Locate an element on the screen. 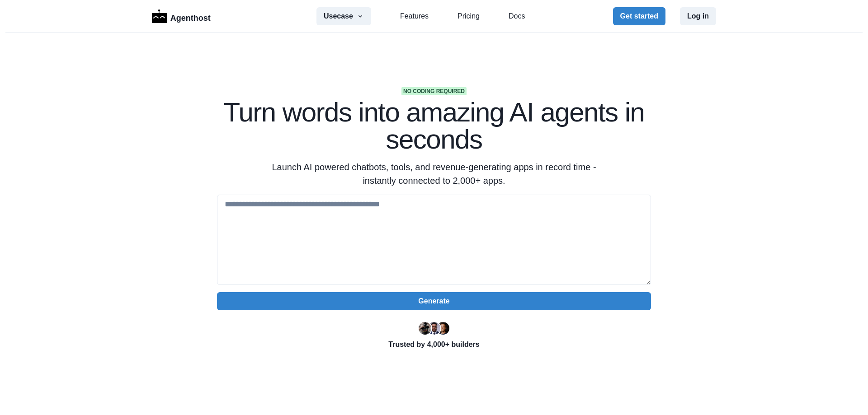  p: Agenthost is located at coordinates (190, 16).